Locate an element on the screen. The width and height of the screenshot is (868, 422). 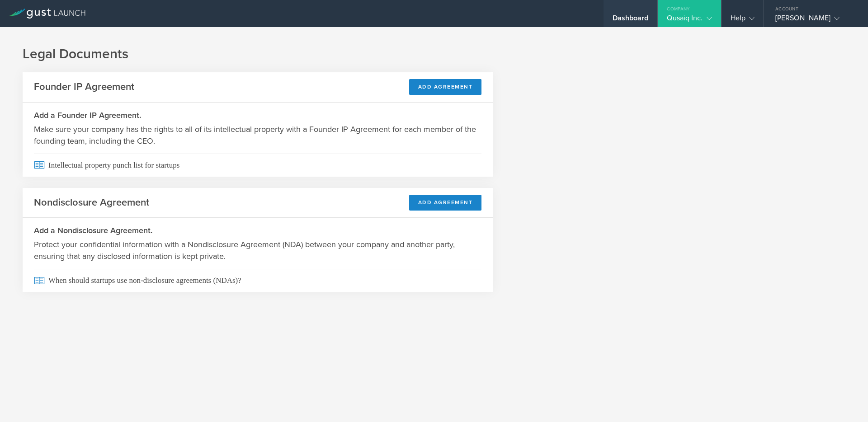
span: When should startups use non-disclosure agreements (NDAs)? is located at coordinates (258, 280).